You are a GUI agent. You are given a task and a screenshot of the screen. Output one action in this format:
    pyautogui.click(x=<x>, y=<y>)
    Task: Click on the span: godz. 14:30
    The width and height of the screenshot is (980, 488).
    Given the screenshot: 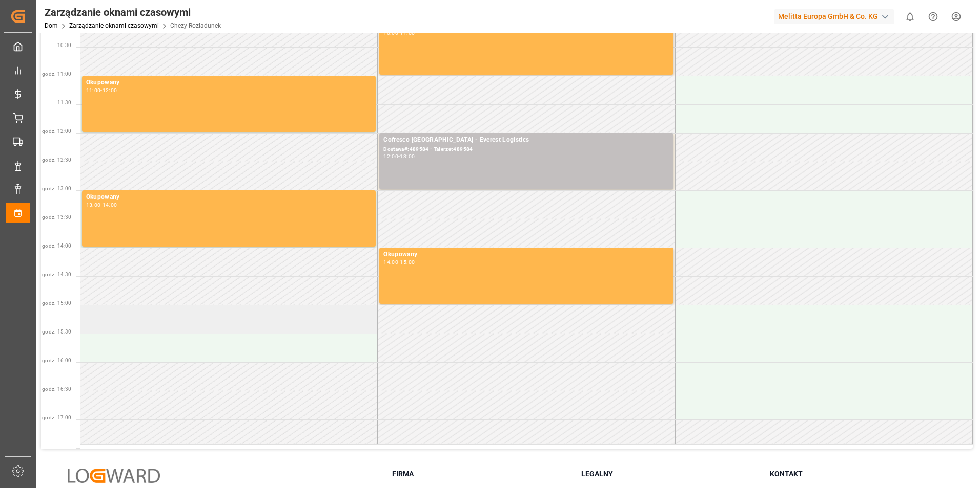 What is the action you would take?
    pyautogui.click(x=57, y=274)
    